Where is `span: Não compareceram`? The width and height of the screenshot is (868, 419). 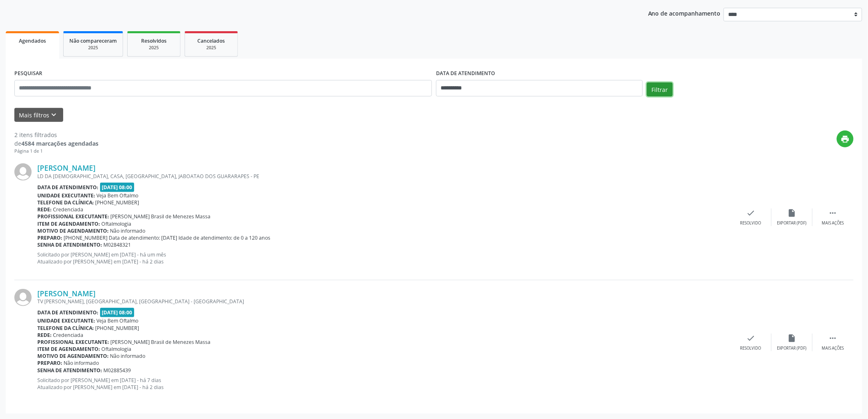
span: Não compareceram is located at coordinates (93, 40).